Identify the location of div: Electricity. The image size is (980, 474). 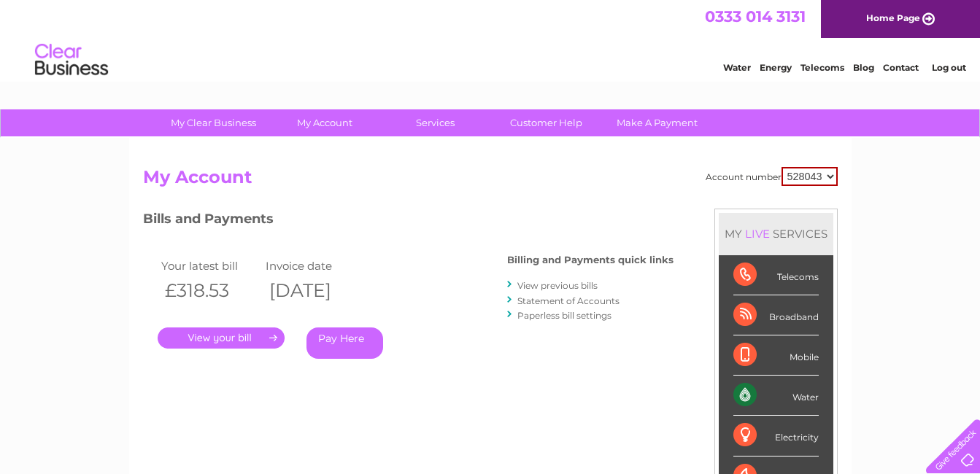
(775, 435).